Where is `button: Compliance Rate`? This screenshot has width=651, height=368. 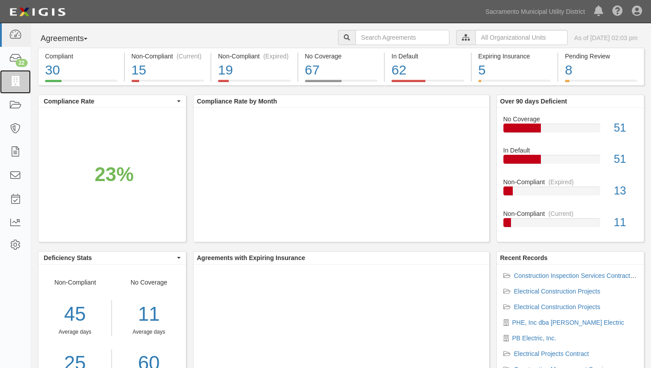 button: Compliance Rate is located at coordinates (112, 101).